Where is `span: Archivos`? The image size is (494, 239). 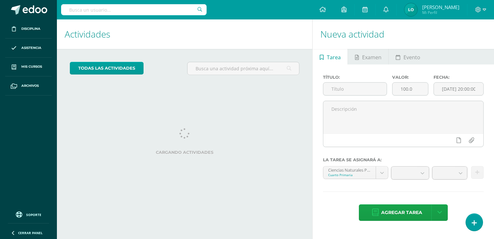
span: Archivos is located at coordinates (30, 86).